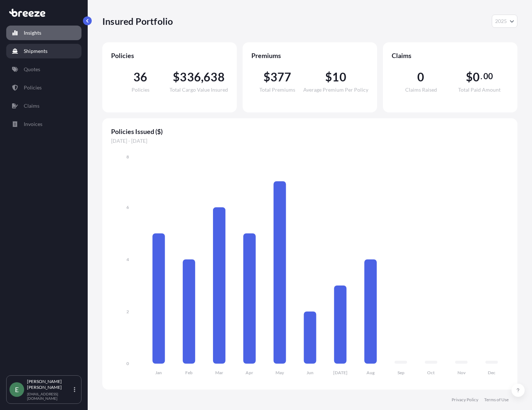  What do you see at coordinates (33, 124) in the screenshot?
I see `p: Invoices` at bounding box center [33, 124].